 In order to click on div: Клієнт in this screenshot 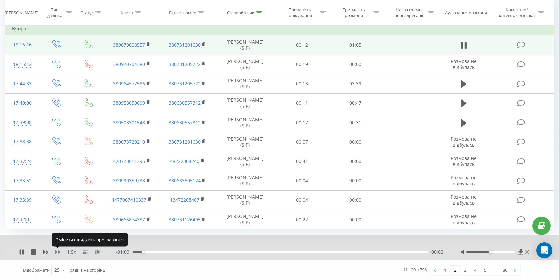, I will do `click(127, 12)`.